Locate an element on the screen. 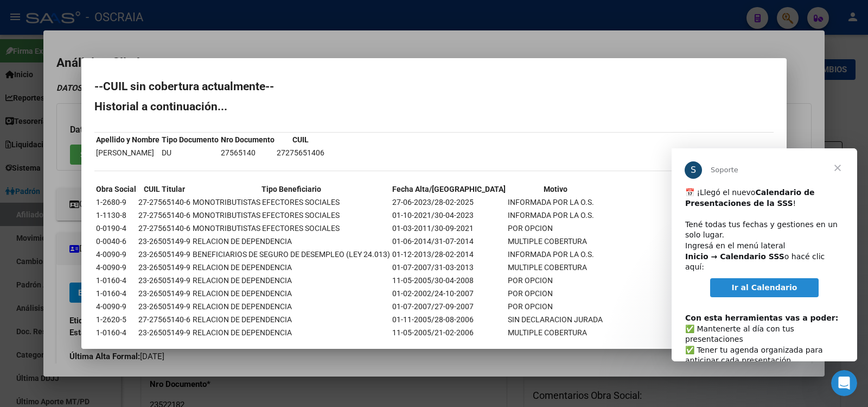  td: 27275651406 is located at coordinates (301, 153).